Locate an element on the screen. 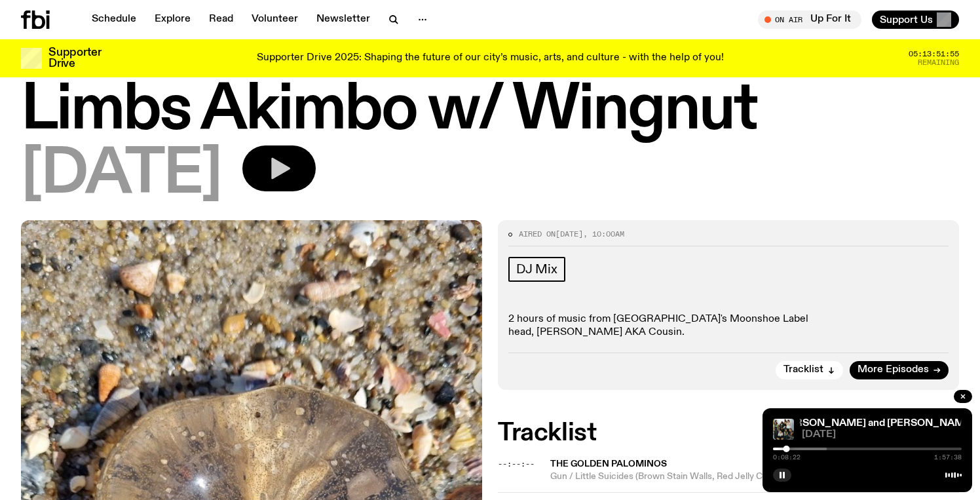 This screenshot has height=500, width=980. a: Schedule is located at coordinates (114, 20).